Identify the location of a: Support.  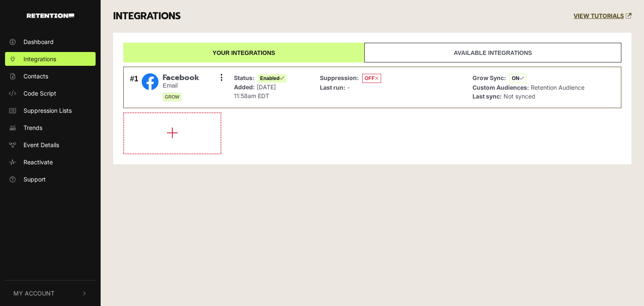
(51, 179).